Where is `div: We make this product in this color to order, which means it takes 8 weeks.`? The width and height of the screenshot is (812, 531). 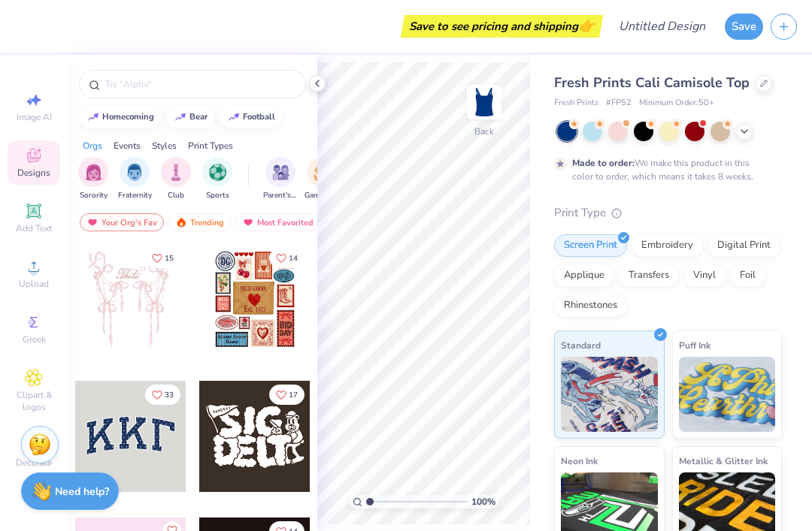 div: We make this product in this color to order, which means it takes 8 weeks. is located at coordinates (664, 170).